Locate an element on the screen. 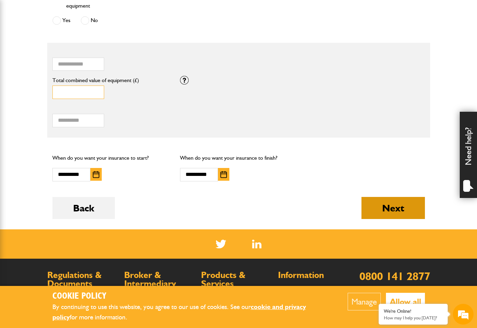  p: When do you want your insurance to start? is located at coordinates (111, 158).